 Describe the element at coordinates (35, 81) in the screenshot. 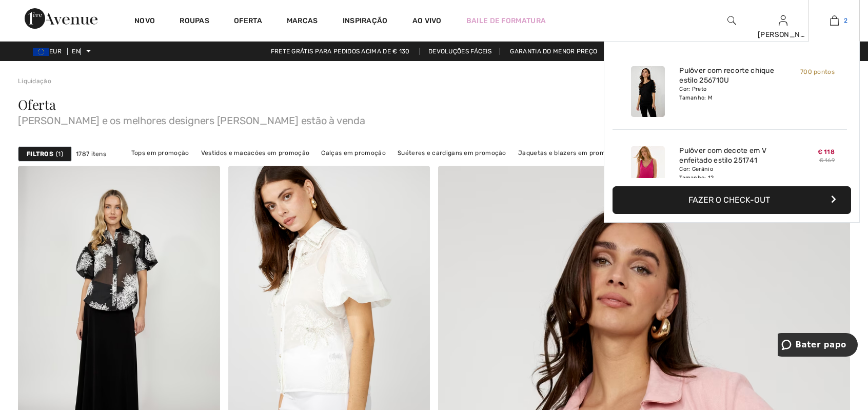

I see `font: Liquidação` at that location.